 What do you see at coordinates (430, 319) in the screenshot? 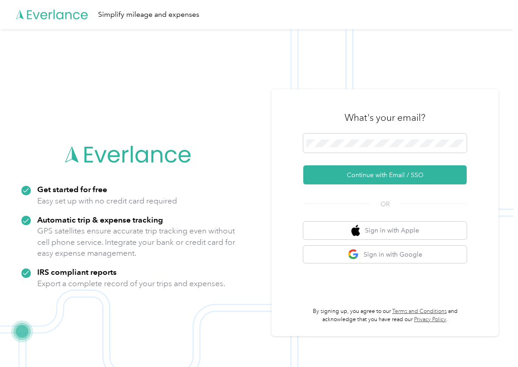
I see `a: Privacy Policy` at bounding box center [430, 319].